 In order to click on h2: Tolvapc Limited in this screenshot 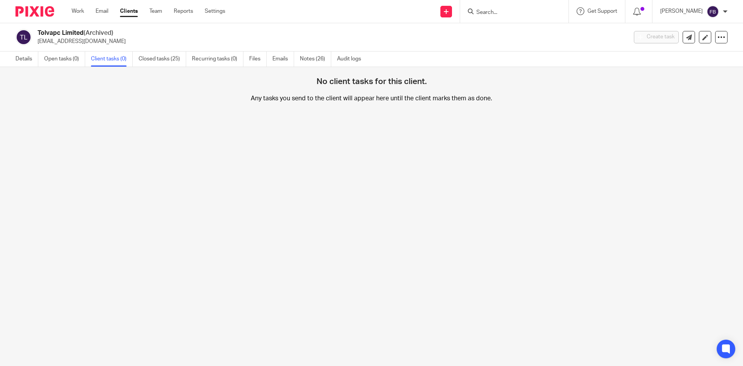, I will do `click(271, 33)`.